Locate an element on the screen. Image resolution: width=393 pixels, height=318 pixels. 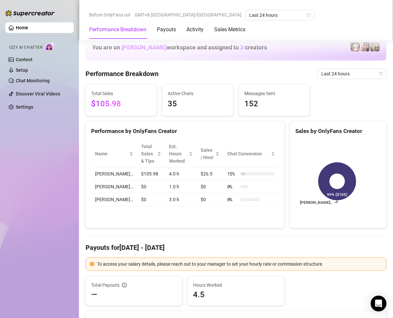
div: Performance Breakdown is located at coordinates (118, 30).